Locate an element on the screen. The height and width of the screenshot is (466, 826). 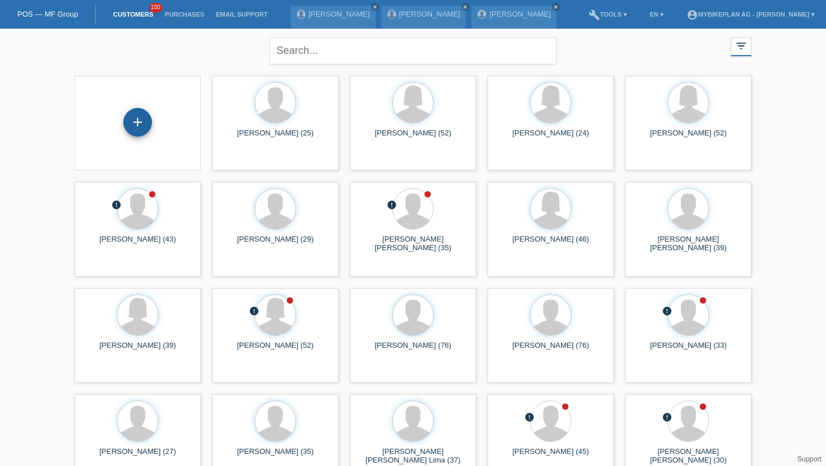
i: account_circle is located at coordinates (692, 15).